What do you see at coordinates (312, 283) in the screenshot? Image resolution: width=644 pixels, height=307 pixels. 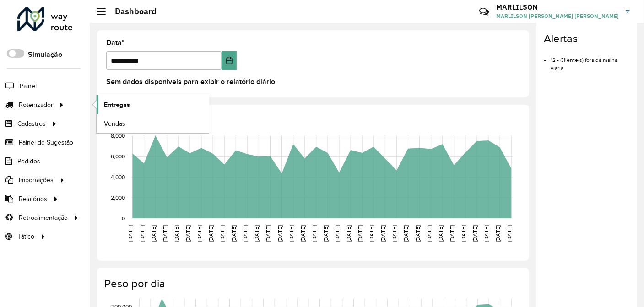 I see `h4: Peso por dia` at bounding box center [312, 283].